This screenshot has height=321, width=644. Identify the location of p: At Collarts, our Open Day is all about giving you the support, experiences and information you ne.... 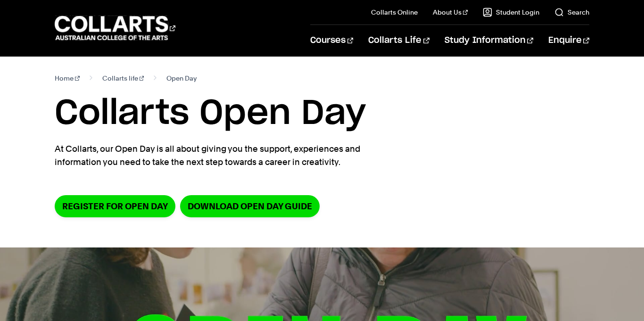
(227, 155).